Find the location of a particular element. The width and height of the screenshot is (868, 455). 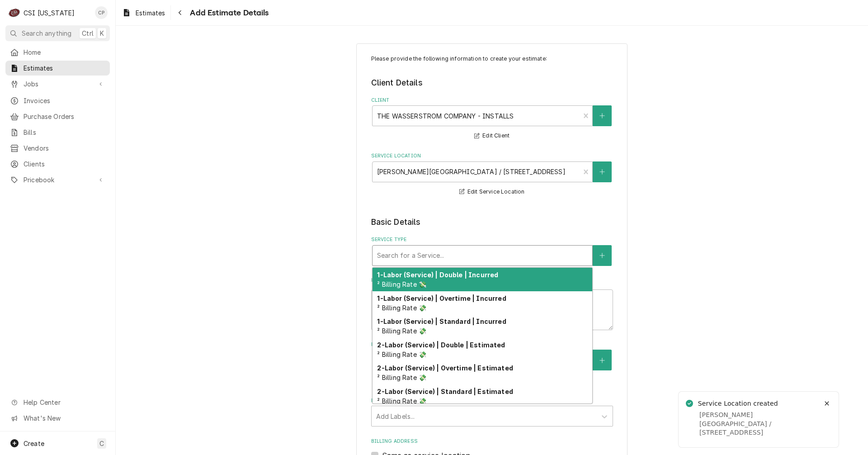

button: Create New Equipment is located at coordinates (602, 360).